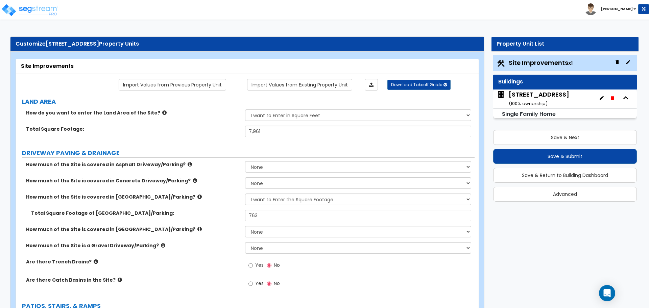  I want to click on label: How much of the Site is a Gravel Driveway/Parking?, so click(133, 246).